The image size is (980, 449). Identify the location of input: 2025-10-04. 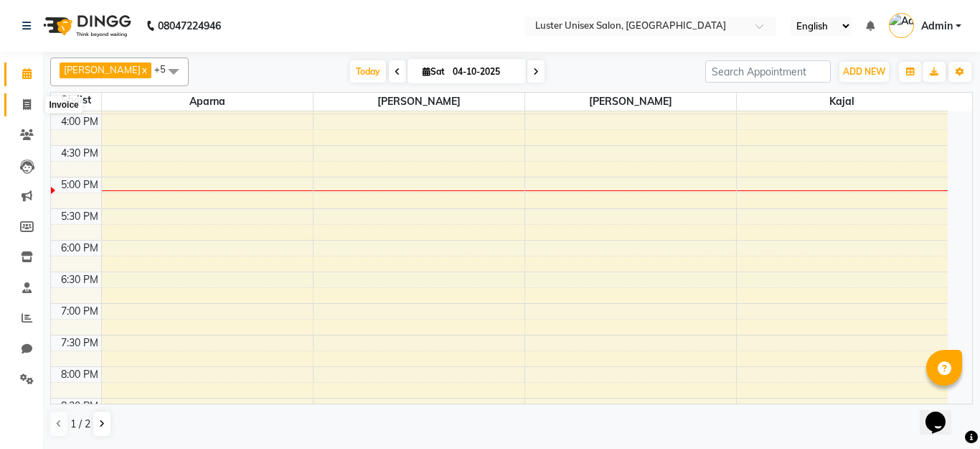
(485, 72).